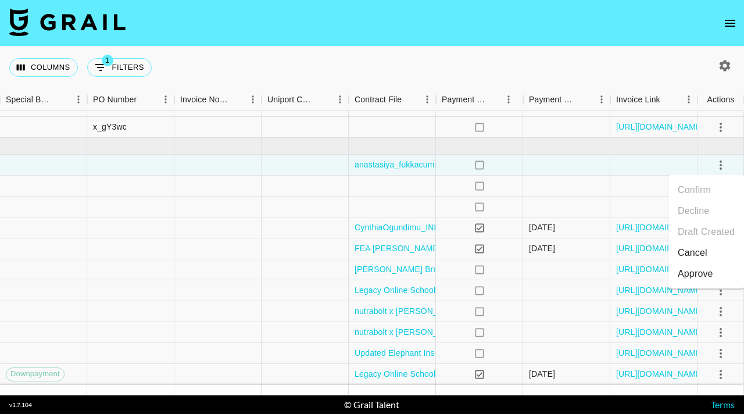  I want to click on a: CynthiaOgundimu_INFLU.AGMT.PH25UPATED (1) (1).pdf, so click(461, 227).